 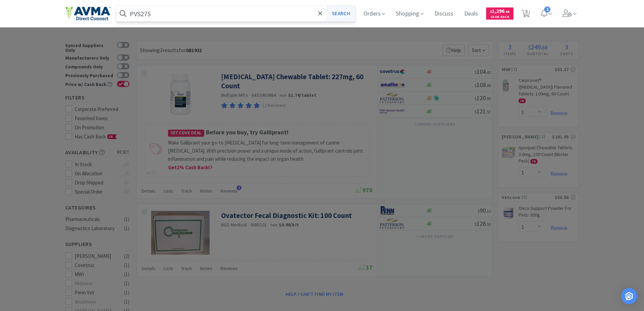 I want to click on a: 3, so click(x=526, y=14).